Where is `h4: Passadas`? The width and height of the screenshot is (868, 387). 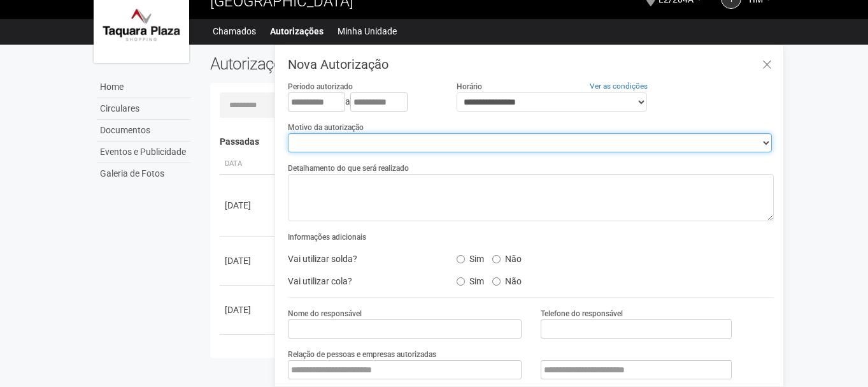
h4: Passadas is located at coordinates (493, 142).